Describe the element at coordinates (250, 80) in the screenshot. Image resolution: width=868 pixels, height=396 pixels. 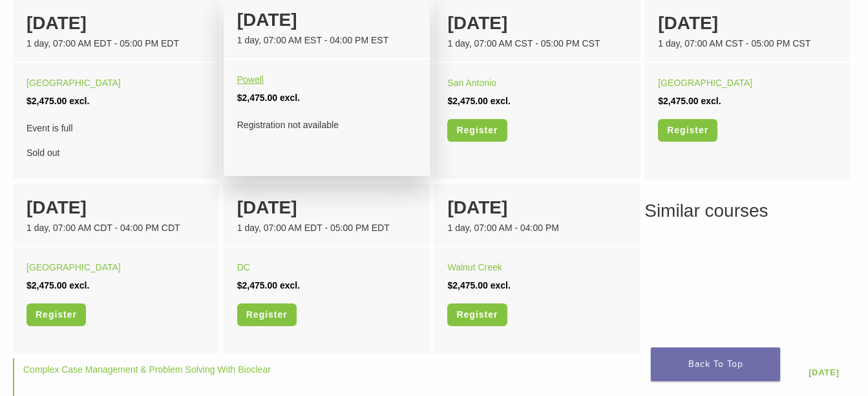
I see `a: Powell` at that location.